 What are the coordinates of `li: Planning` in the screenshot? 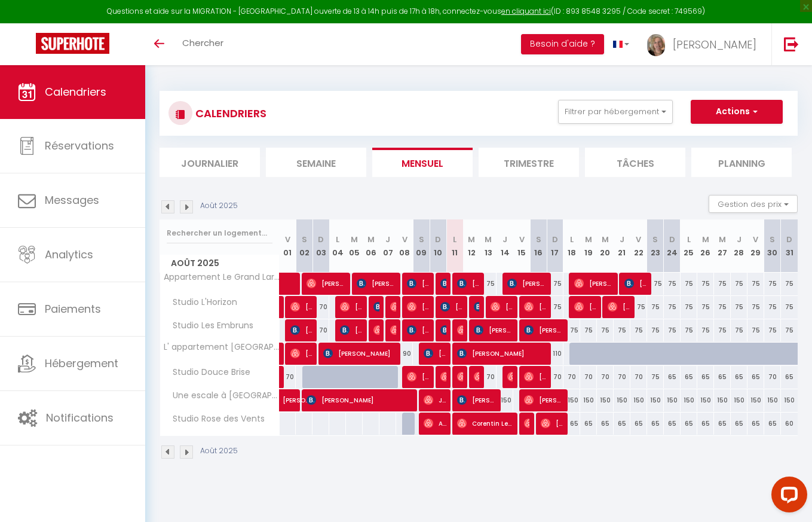 It's located at (741, 162).